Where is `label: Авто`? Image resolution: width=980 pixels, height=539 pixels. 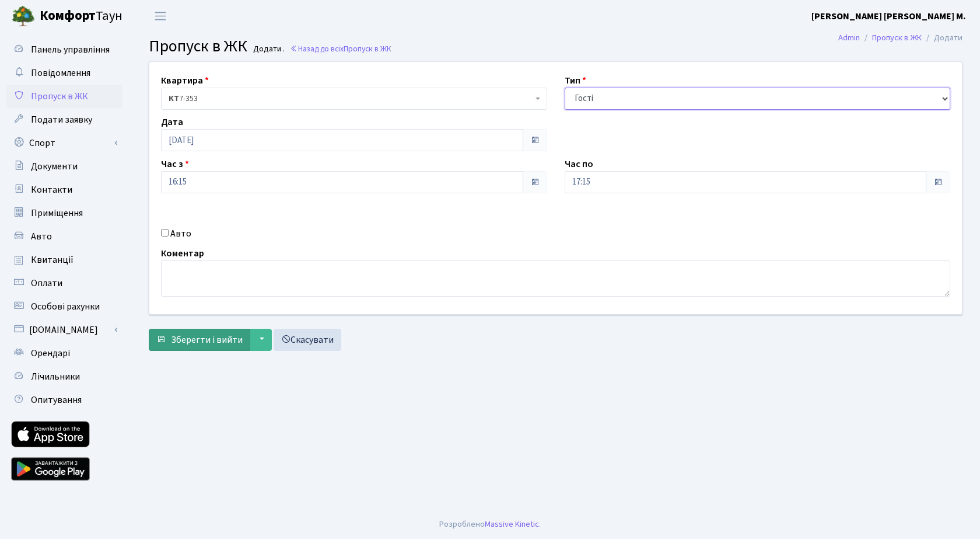
label: Авто is located at coordinates (181, 234).